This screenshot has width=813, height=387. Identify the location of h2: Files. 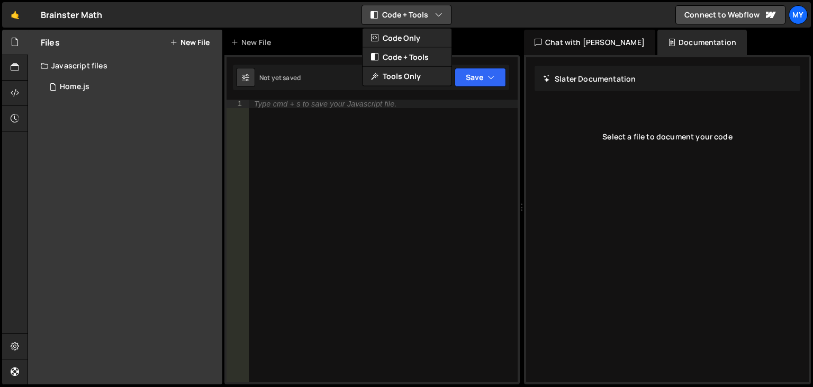
(50, 42).